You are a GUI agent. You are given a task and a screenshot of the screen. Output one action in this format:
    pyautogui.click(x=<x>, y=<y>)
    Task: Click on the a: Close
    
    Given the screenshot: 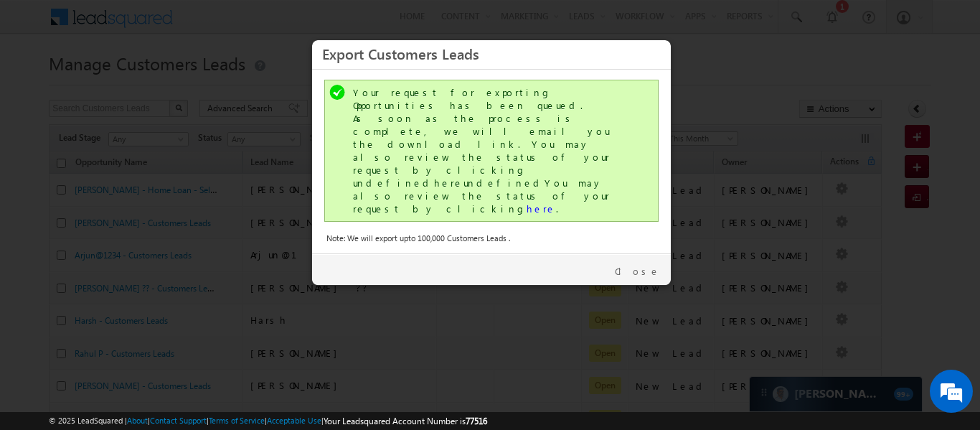 What is the action you would take?
    pyautogui.click(x=637, y=271)
    